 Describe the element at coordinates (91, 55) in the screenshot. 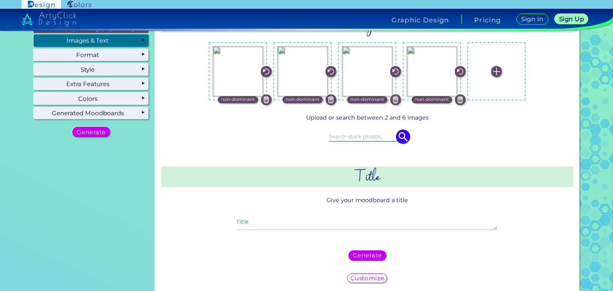

I see `div: Format` at that location.